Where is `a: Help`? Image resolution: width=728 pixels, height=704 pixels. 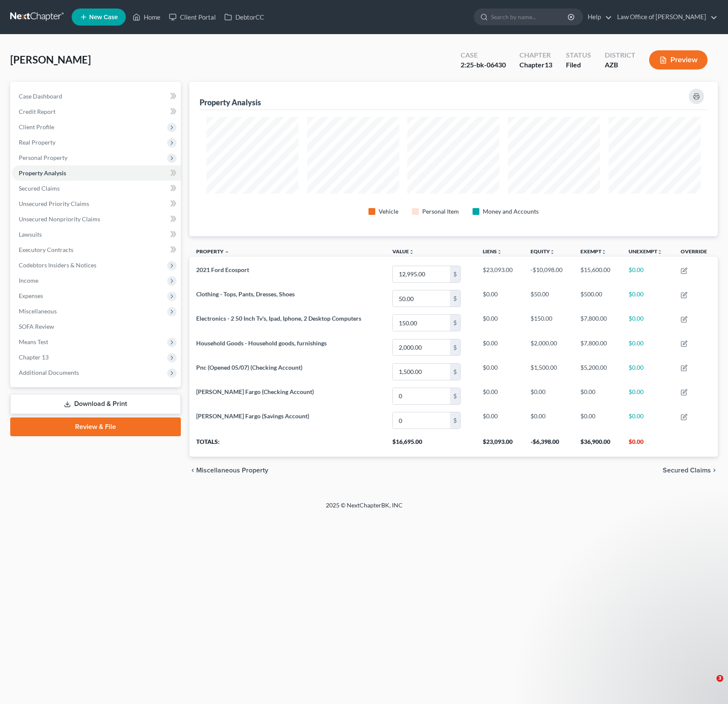
a: Help is located at coordinates (597, 17).